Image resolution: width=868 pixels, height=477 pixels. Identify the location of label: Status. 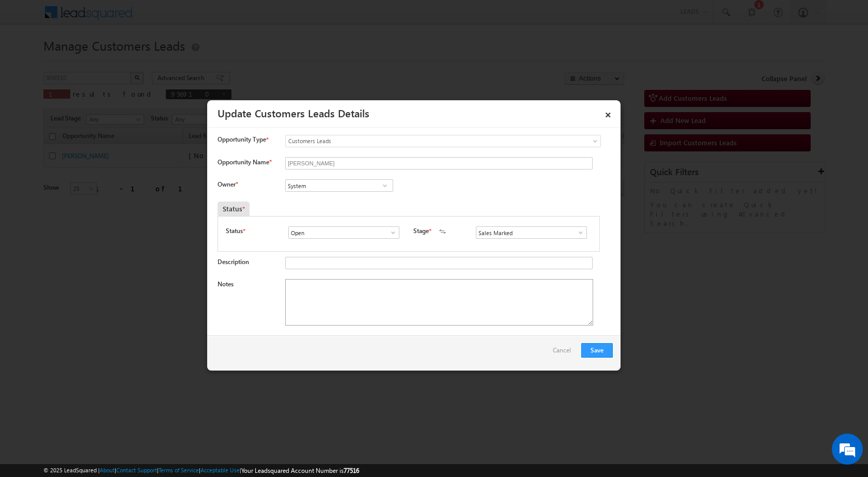
(234, 231).